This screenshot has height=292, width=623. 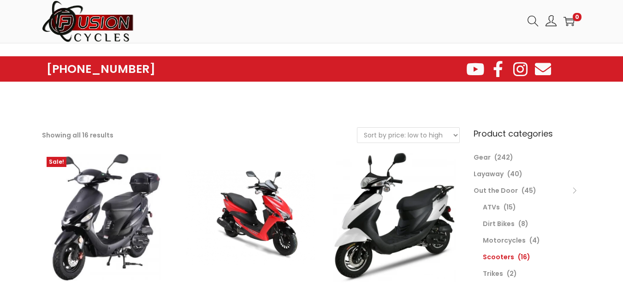 I want to click on span: (4), so click(x=535, y=240).